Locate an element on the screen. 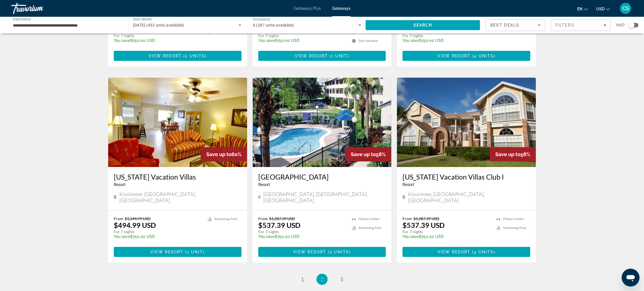  button: View Resort(5 units) is located at coordinates (177, 56).